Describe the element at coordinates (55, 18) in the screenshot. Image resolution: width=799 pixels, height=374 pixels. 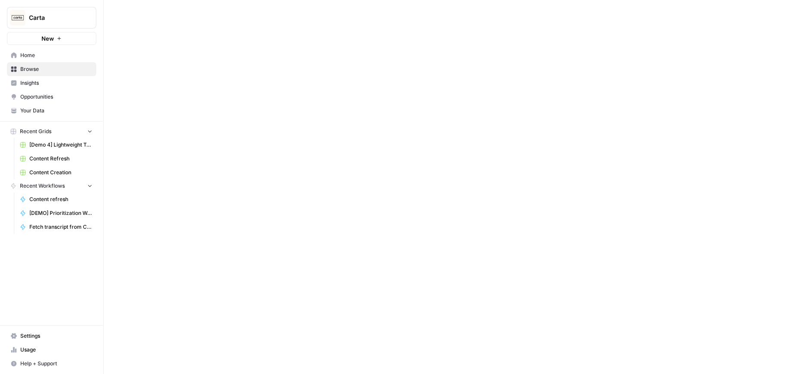
I see `span: Carta` at that location.